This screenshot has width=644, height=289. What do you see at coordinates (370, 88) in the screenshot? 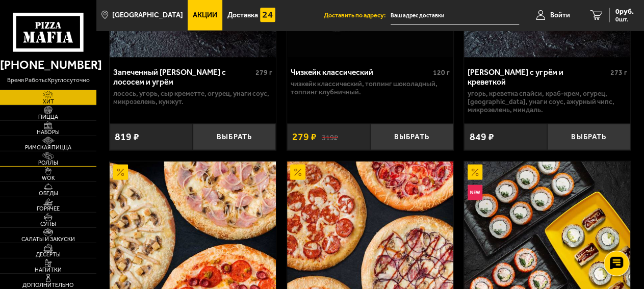
I see `p: Чизкейк классический, топпинг шоколадный, топпинг клубничный.` at bounding box center [370, 88].